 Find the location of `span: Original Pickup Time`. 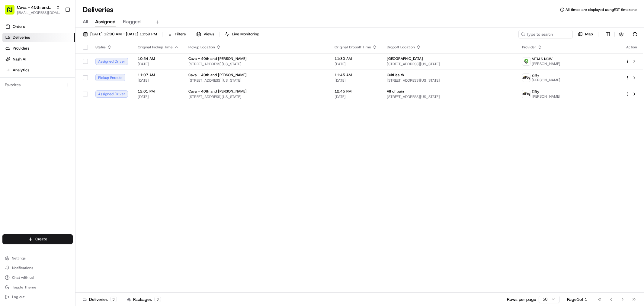

span: Original Pickup Time is located at coordinates (155, 47).